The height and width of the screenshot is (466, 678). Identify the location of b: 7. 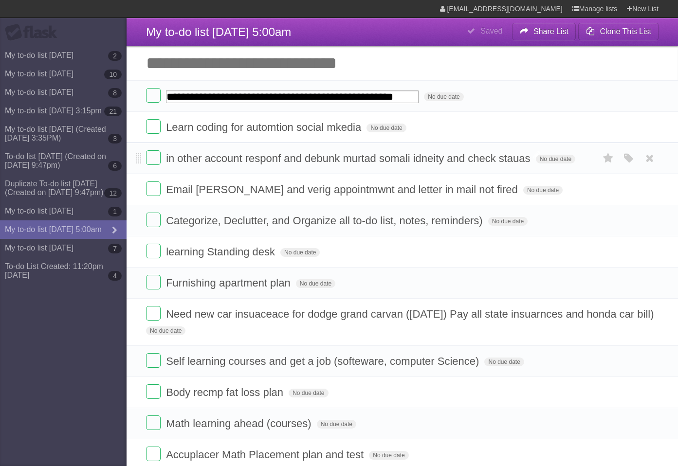
(115, 249).